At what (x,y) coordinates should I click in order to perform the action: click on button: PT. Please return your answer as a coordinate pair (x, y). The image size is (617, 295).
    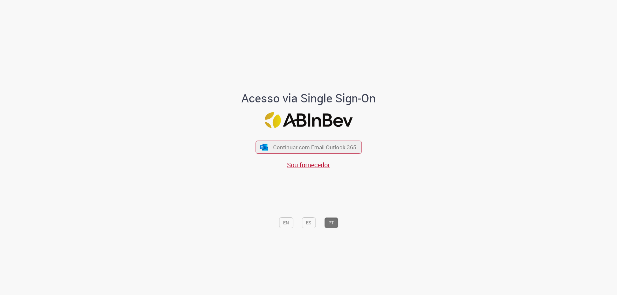
    Looking at the image, I should click on (331, 223).